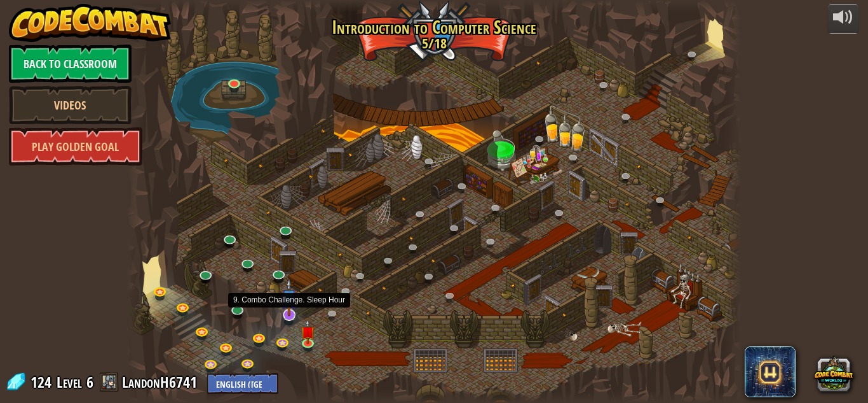 The width and height of the screenshot is (868, 403). I want to click on a: Videos, so click(70, 105).